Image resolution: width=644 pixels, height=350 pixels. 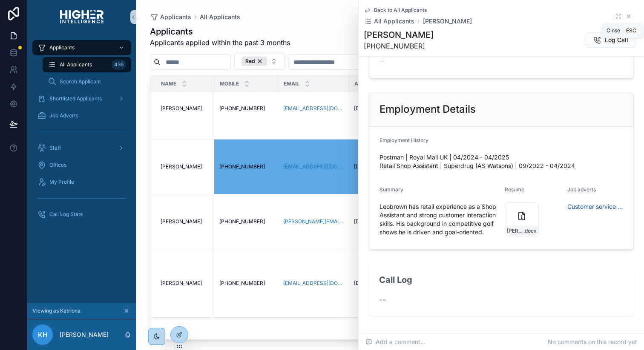 I want to click on a: Back to All Applicants, so click(x=396, y=10).